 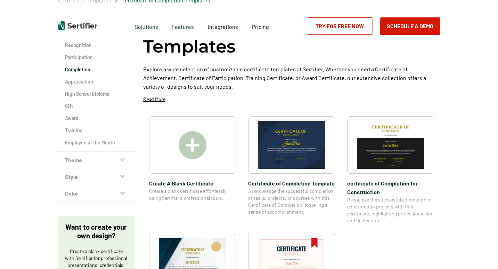 What do you see at coordinates (223, 26) in the screenshot?
I see `span: Integrations` at bounding box center [223, 26].